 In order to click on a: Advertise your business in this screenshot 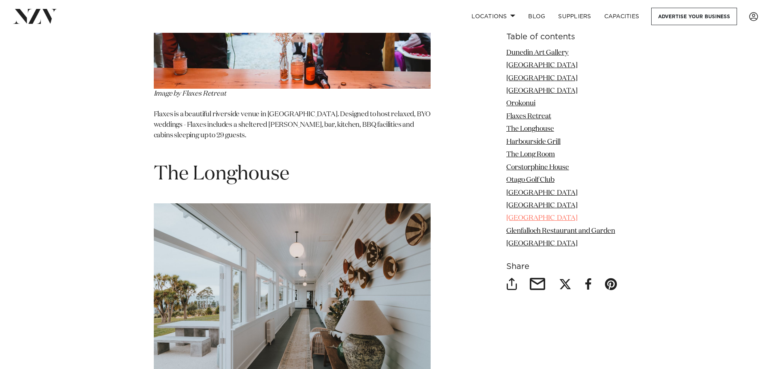, I will do `click(694, 16)`.